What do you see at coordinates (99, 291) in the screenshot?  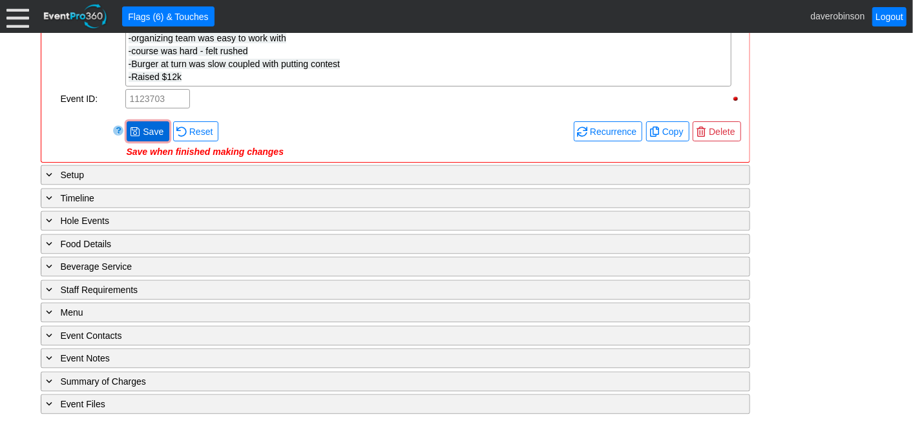 I see `span: Staff Requirements` at bounding box center [99, 291].